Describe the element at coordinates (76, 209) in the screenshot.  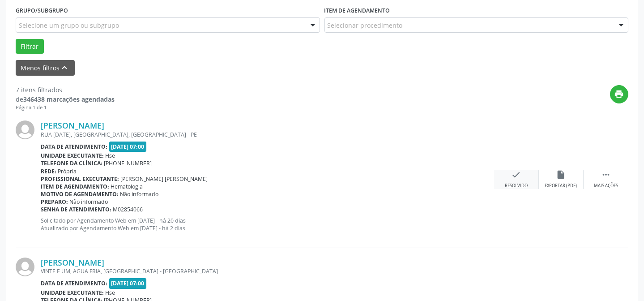
I see `b: Senha de atendimento:` at that location.